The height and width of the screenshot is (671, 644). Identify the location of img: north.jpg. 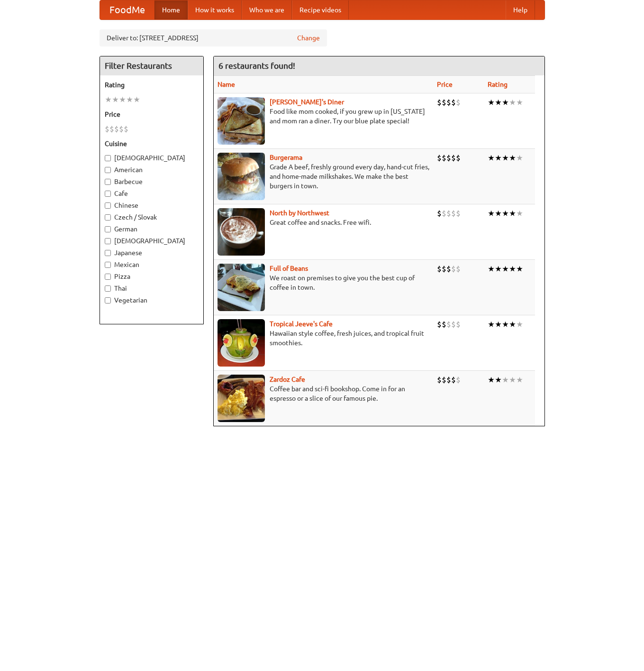
(241, 232).